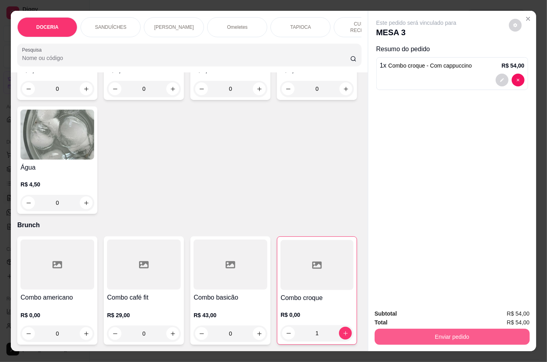  Describe the element at coordinates (513, 66) in the screenshot. I see `p: R$ 54,00` at that location.